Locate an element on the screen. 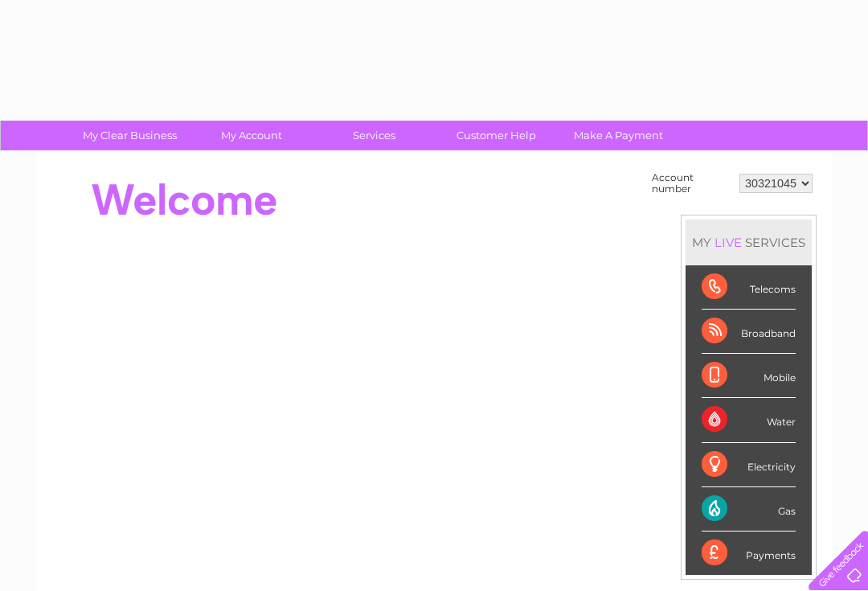 The width and height of the screenshot is (868, 591). a: Make A Payment is located at coordinates (618, 135).